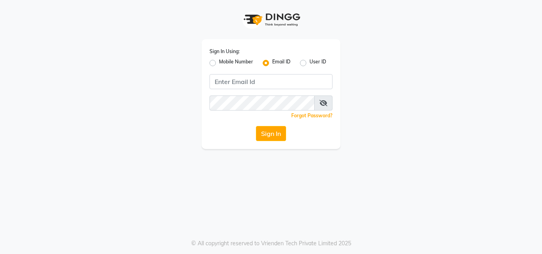 This screenshot has width=542, height=254. Describe the element at coordinates (271, 134) in the screenshot. I see `button: Sign In` at that location.